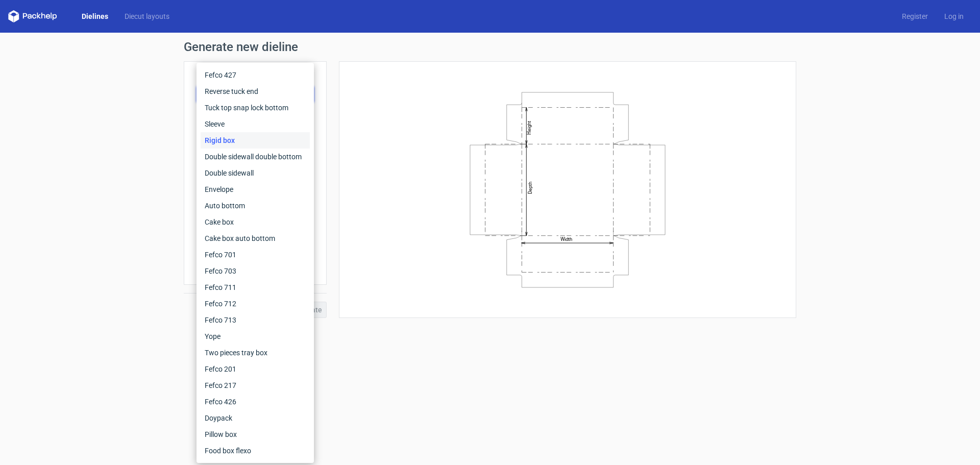 Image resolution: width=980 pixels, height=465 pixels. Describe the element at coordinates (255, 173) in the screenshot. I see `div: Double sidewall` at that location.